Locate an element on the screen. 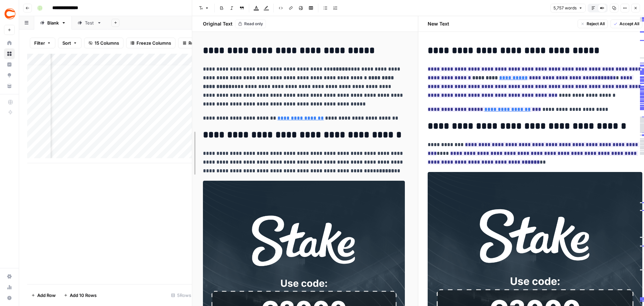 This screenshot has height=306, width=644. a: Settings is located at coordinates (9, 276).